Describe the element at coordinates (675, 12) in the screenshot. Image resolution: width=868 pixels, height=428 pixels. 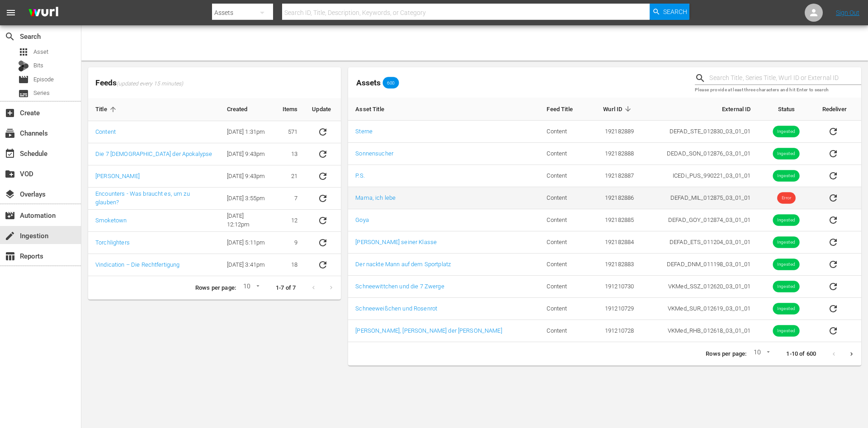
I see `span: Search` at that location.